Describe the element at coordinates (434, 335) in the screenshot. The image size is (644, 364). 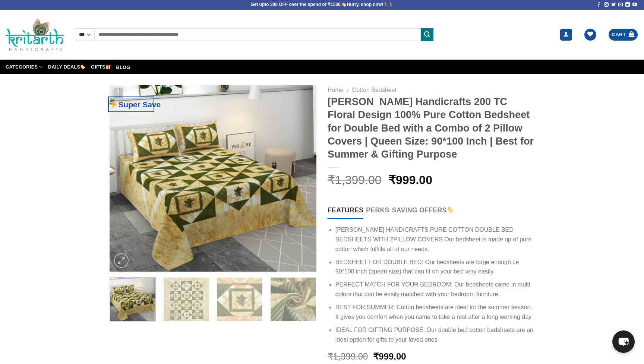
I see `span: IDEAL FOR GIFTING PURPOSE: Our double bed cotton bedsheets are an ideal option for gifts to your ...` at that location.